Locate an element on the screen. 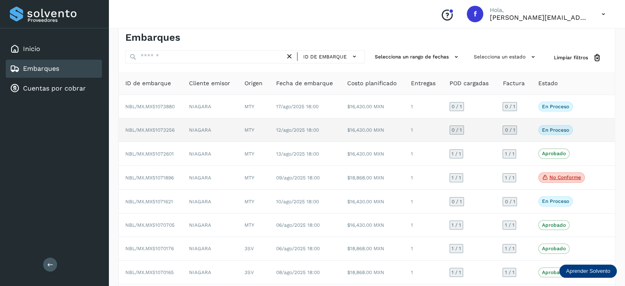 The image size is (625, 286). span: NBL/MX.MX51071896 is located at coordinates (150, 178).